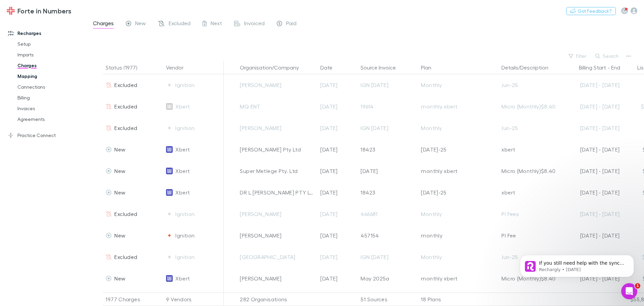 This screenshot has width=644, height=306. What do you see at coordinates (607, 56) in the screenshot?
I see `button: Search` at bounding box center [607, 56].